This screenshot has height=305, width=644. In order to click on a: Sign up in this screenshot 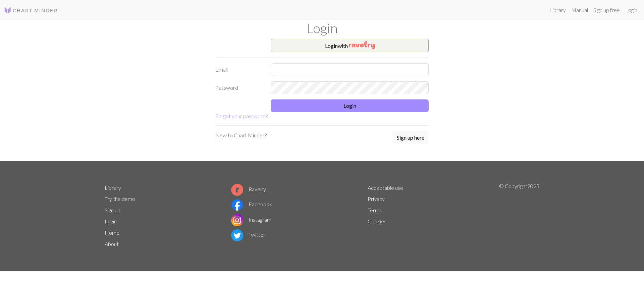, I will do `click(112, 210)`.